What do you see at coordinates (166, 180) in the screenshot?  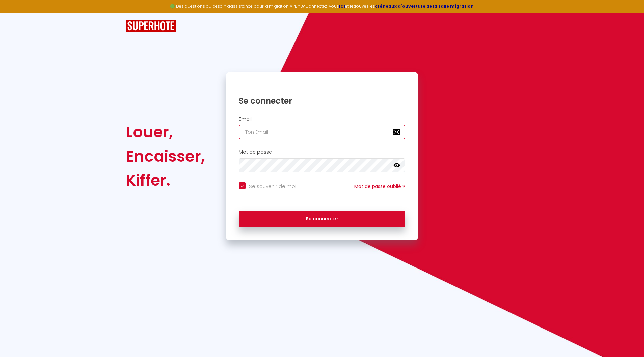 I see `div: Kiffer.` at bounding box center [166, 180].